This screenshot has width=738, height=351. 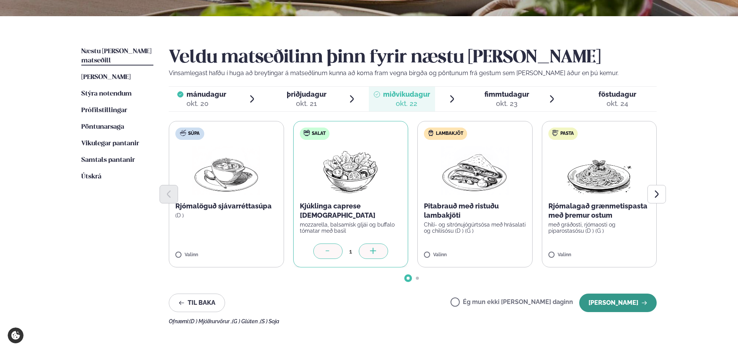 What do you see at coordinates (408, 278) in the screenshot?
I see `span: Go to slide 1` at bounding box center [408, 278].